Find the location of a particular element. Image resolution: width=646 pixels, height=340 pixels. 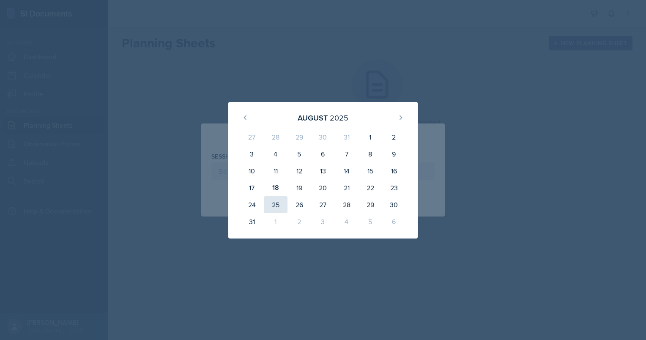

div: 8 is located at coordinates (370, 154).